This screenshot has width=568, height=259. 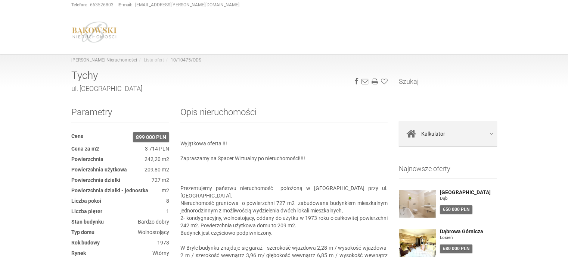 What do you see at coordinates (150, 60) in the screenshot?
I see `li: Lista ofert` at bounding box center [150, 60].